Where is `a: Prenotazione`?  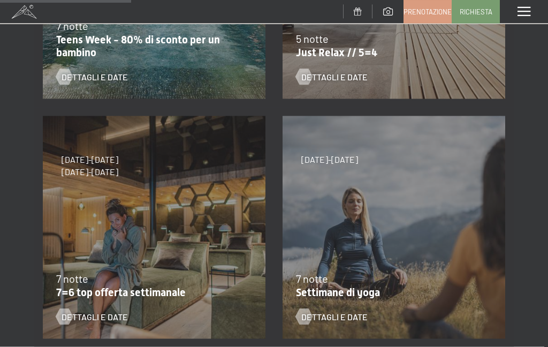 a: Prenotazione is located at coordinates (427, 12).